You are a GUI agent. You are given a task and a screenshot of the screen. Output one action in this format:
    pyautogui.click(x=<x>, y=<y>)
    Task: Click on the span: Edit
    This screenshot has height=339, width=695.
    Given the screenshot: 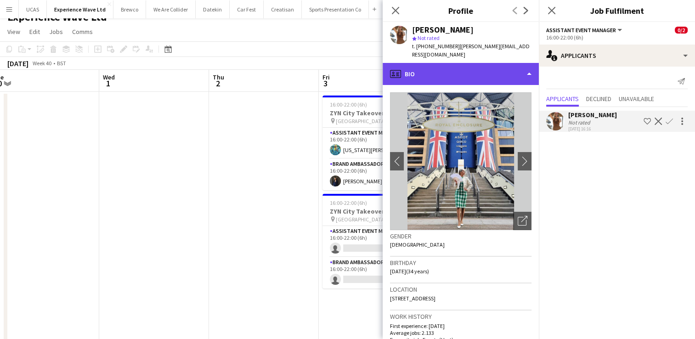 What is the action you would take?
    pyautogui.click(x=34, y=32)
    